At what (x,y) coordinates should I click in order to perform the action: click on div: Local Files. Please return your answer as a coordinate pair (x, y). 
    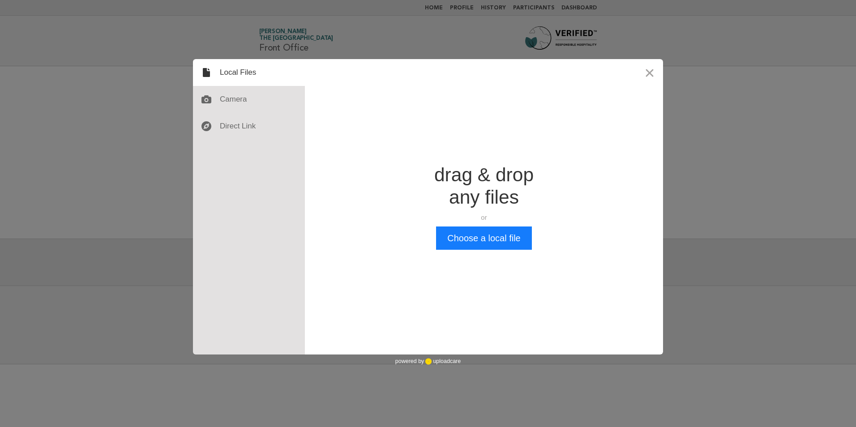
    Looking at the image, I should click on (249, 73).